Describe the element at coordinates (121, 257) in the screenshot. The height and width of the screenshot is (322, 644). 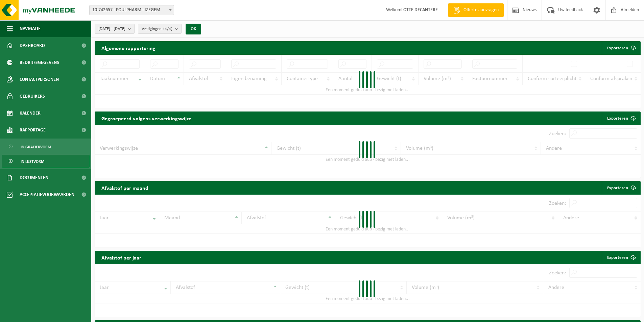
I see `h2: Afvalstof per jaar` at that location.